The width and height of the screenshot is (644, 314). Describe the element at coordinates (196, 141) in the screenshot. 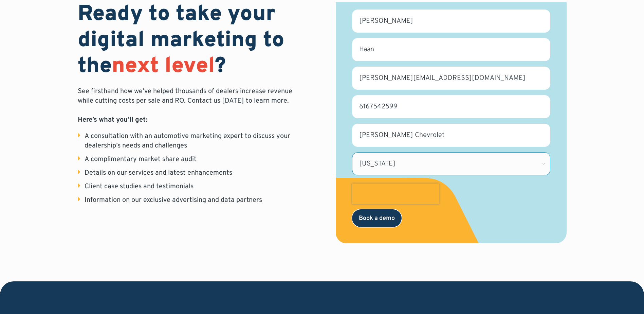

I see `div: A consultation with an automotive marketing expert to discuss your dealership’s needs and challenges` at that location.